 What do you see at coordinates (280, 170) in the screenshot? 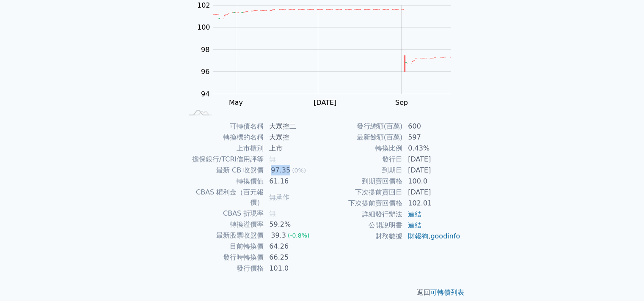
I see `div: 97.35` at bounding box center [280, 170].